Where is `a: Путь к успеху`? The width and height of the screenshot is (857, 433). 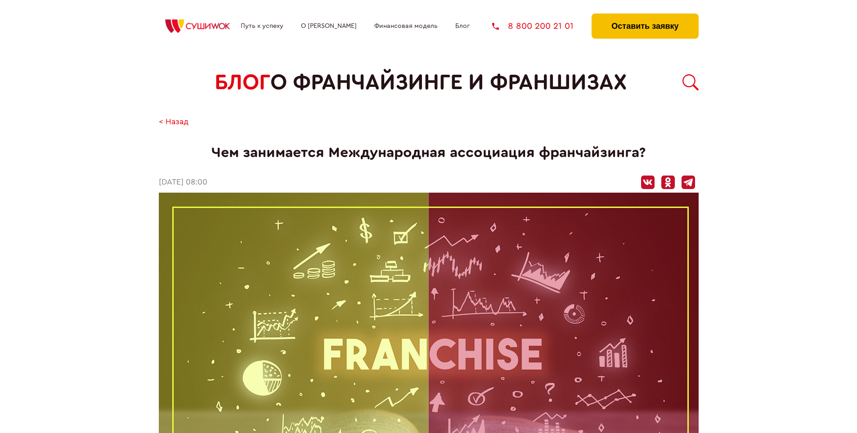
a: Путь к успеху is located at coordinates (262, 26).